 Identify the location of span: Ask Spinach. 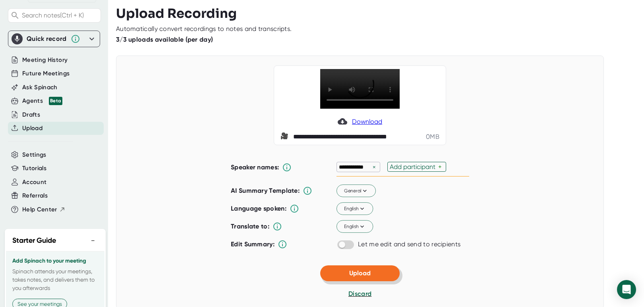
(40, 87).